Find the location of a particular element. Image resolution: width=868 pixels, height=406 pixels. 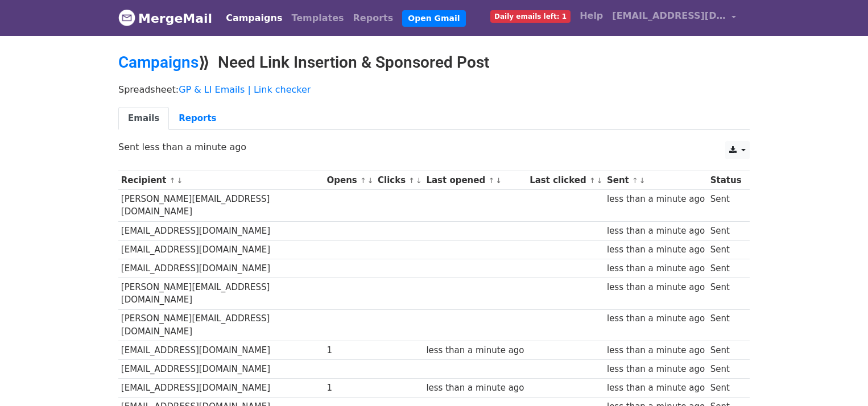

th: Last opened is located at coordinates (475, 180).